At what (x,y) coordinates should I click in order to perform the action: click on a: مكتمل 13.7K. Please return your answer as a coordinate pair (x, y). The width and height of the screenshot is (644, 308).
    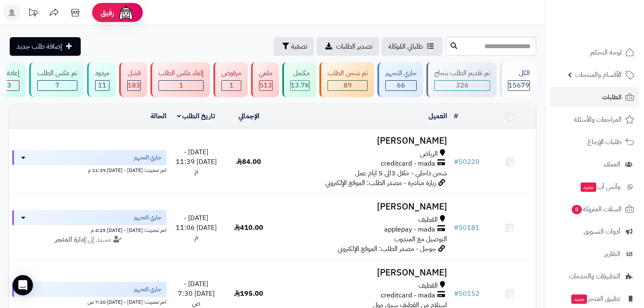
    Looking at the image, I should click on (299, 80).